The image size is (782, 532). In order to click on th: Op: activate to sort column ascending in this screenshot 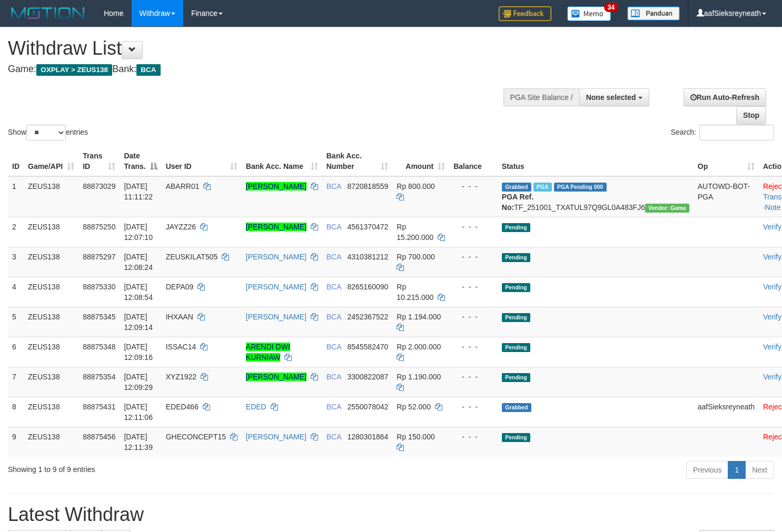, I will do `click(726, 161)`.